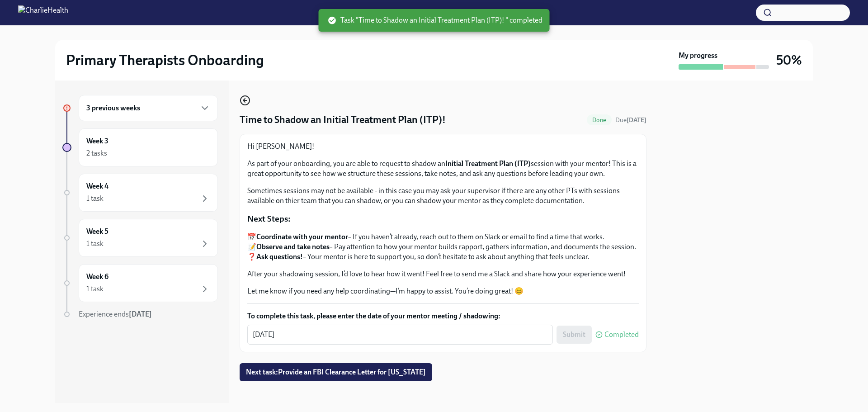 The height and width of the screenshot is (412, 868). Describe the element at coordinates (443, 219) in the screenshot. I see `p: Next Steps:` at that location.